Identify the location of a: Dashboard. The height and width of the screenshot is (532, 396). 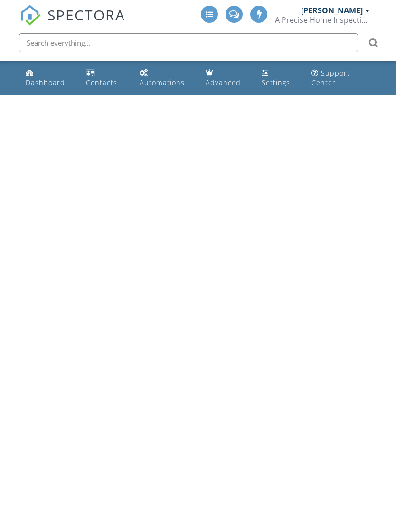
(48, 78).